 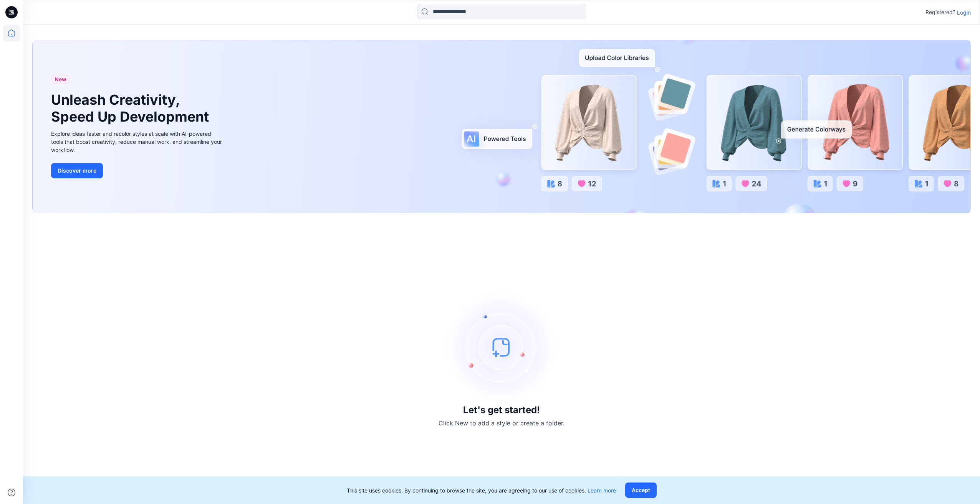 What do you see at coordinates (941, 12) in the screenshot?
I see `p: Registered?` at bounding box center [941, 12].